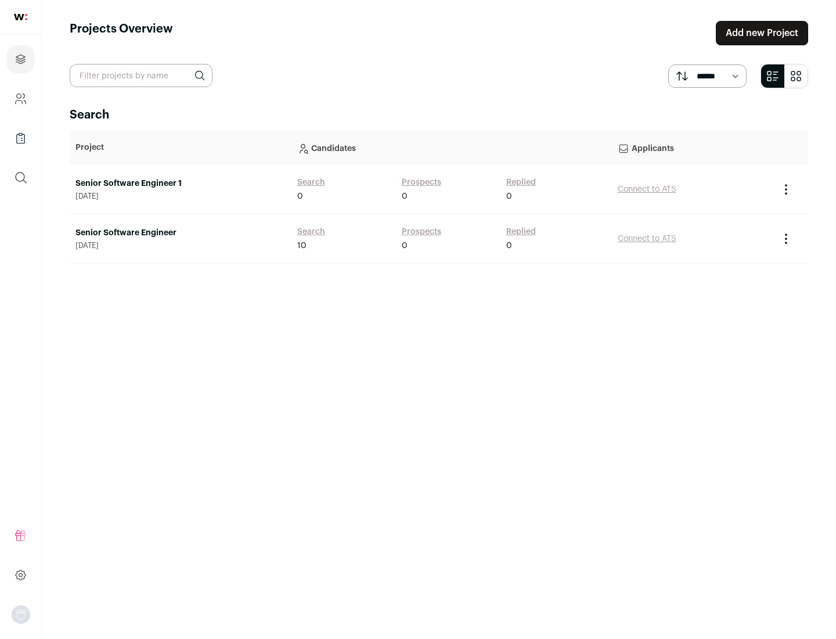 This screenshot has height=639, width=836. Describe the element at coordinates (20, 138) in the screenshot. I see `a: Company Lists` at that location.